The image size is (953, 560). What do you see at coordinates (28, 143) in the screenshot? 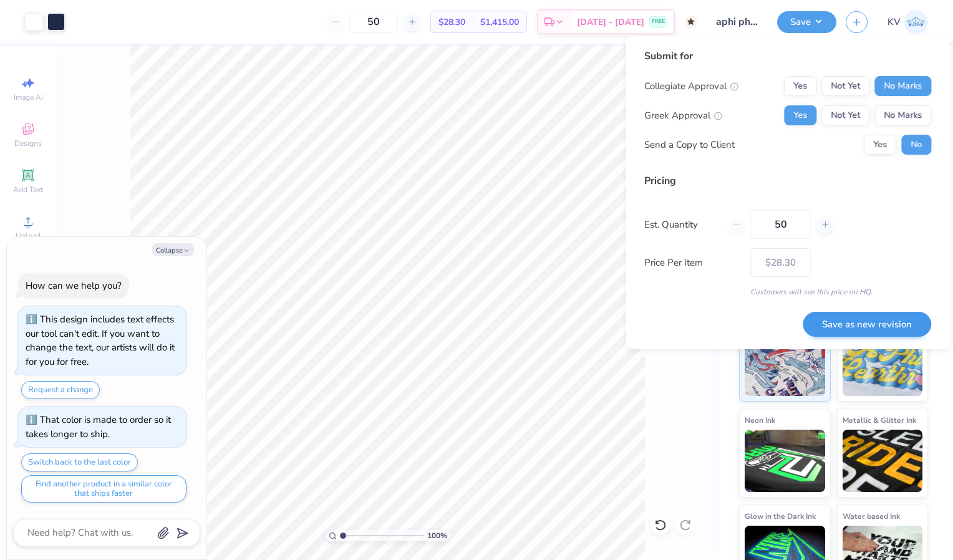
I see `span: Designs` at bounding box center [28, 143].